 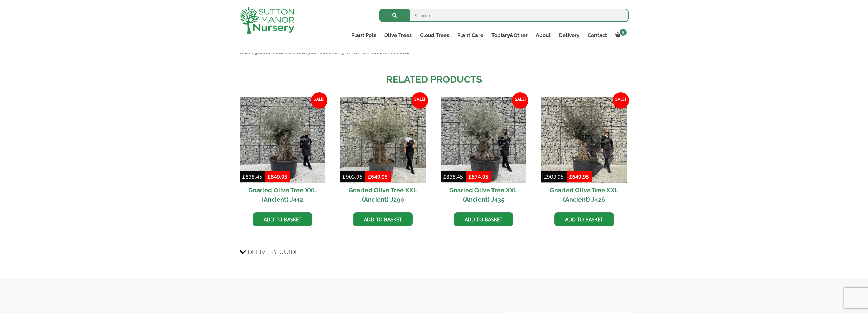 I want to click on img: Gnarled Olive Tree XXL (Ancient) J426, so click(x=584, y=140).